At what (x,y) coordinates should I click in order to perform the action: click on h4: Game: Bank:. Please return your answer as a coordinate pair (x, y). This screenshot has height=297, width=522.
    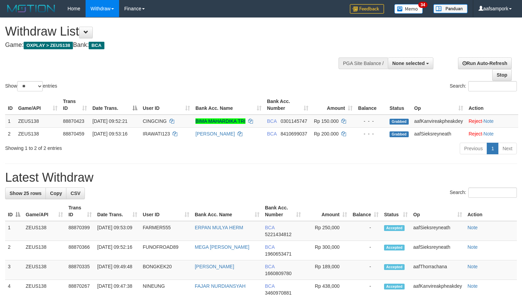
    Looking at the image, I should click on (173, 45).